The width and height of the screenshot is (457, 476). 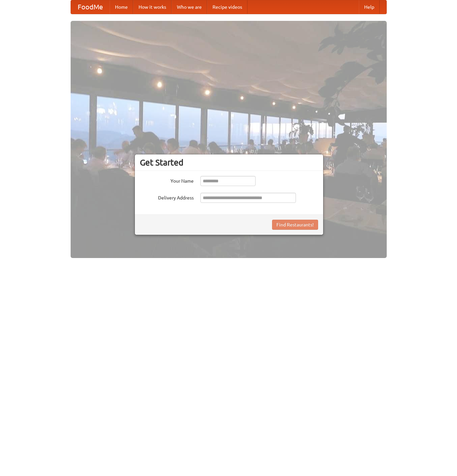 What do you see at coordinates (228, 7) in the screenshot?
I see `a: Recipe videos` at bounding box center [228, 7].